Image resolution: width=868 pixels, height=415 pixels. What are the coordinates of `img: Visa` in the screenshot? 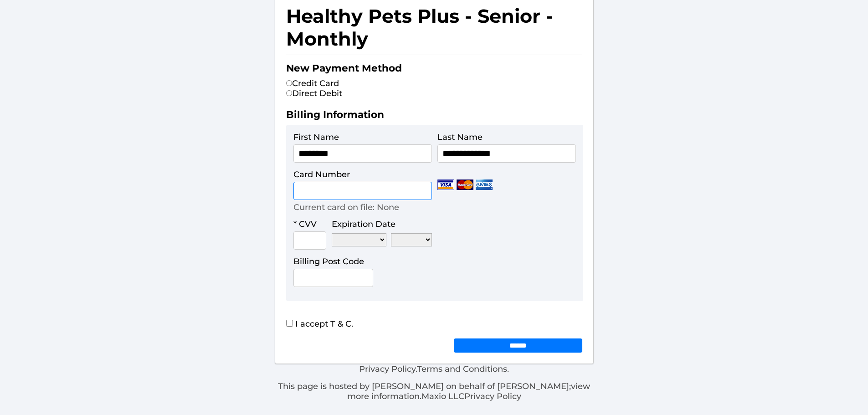 It's located at (445, 185).